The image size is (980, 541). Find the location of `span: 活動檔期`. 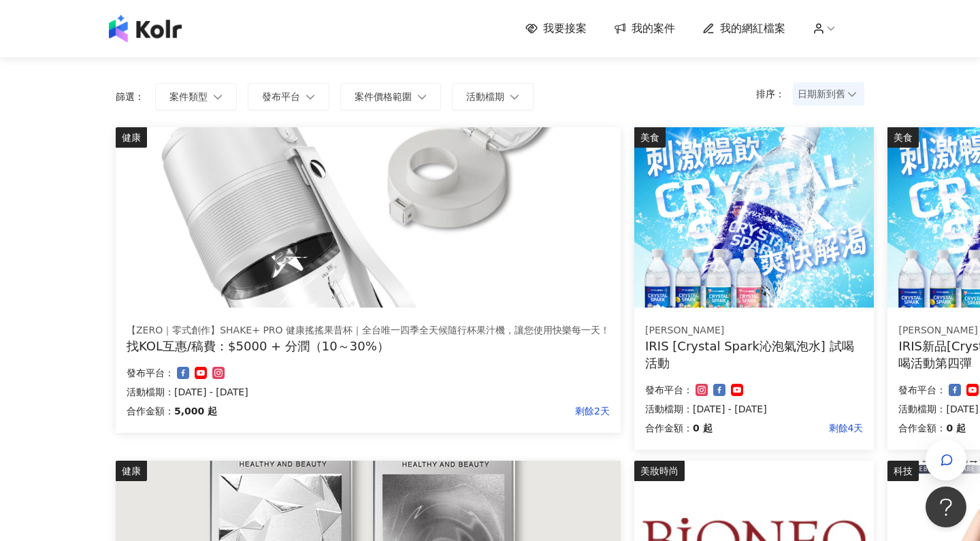

span: 活動檔期 is located at coordinates (486, 96).